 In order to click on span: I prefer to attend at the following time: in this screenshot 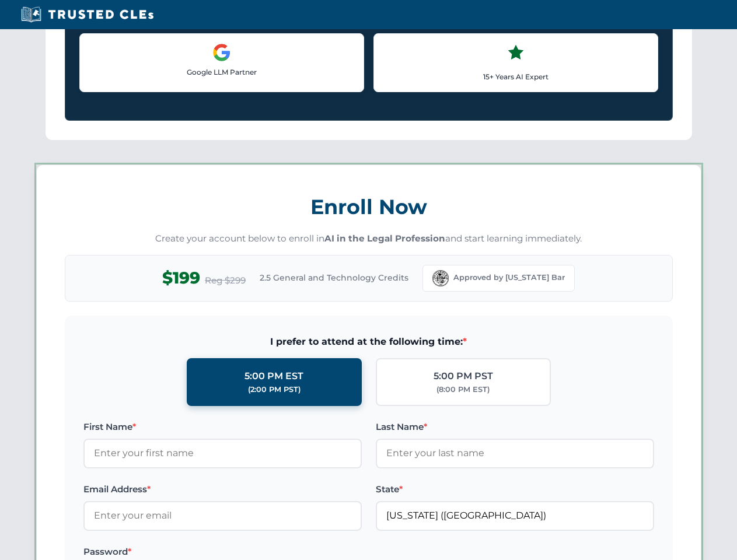, I will do `click(368, 342)`.